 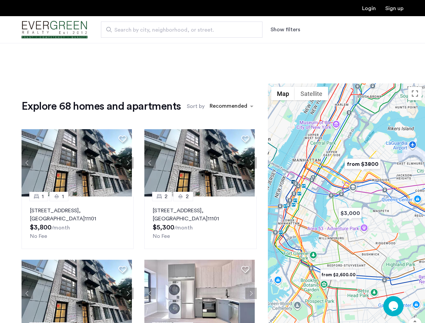 I want to click on span: $3,800, so click(x=41, y=227).